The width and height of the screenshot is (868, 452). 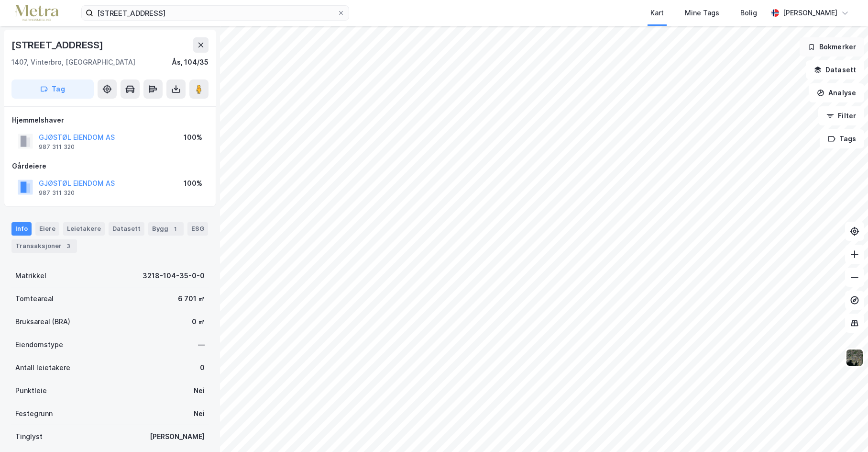 I want to click on div: Punktleie, so click(x=31, y=390).